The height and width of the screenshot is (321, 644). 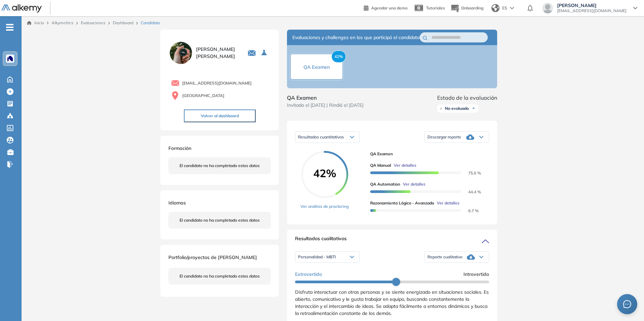 What do you see at coordinates (467, 98) in the screenshot?
I see `span: Estado de la evaluación` at bounding box center [467, 98].